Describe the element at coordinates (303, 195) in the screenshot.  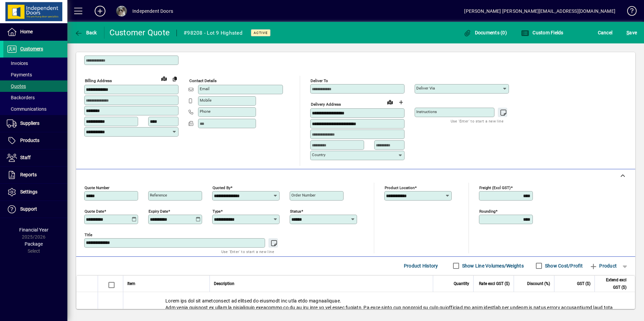
I see `mat-label: Order number` at that location.